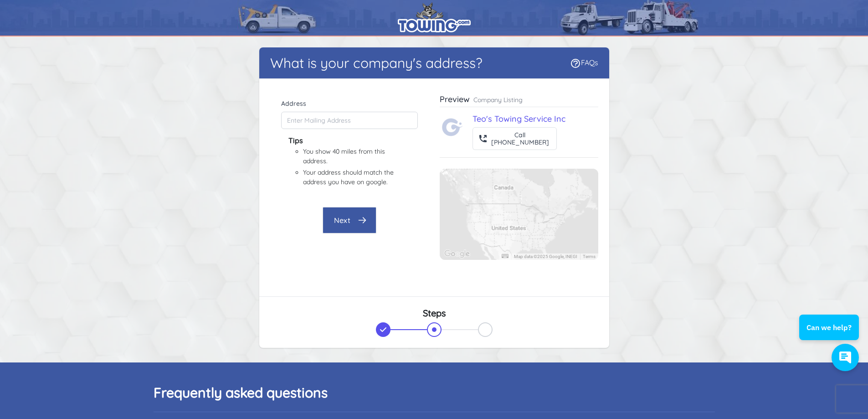  Describe the element at coordinates (545, 256) in the screenshot. I see `span: Map data ©2025 Google, INEGI` at that location.